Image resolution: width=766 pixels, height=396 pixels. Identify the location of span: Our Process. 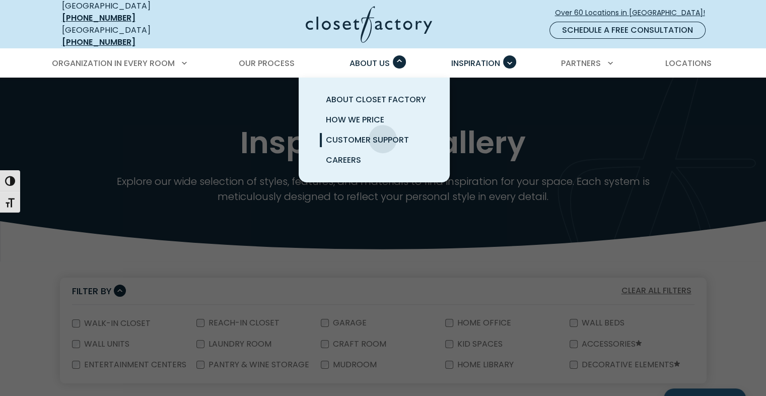
(266, 63).